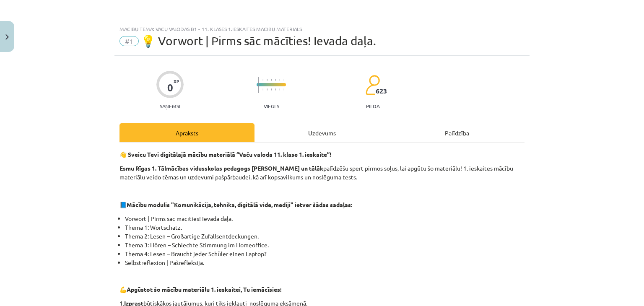 The image size is (644, 306). I want to click on span: 623, so click(381, 91).